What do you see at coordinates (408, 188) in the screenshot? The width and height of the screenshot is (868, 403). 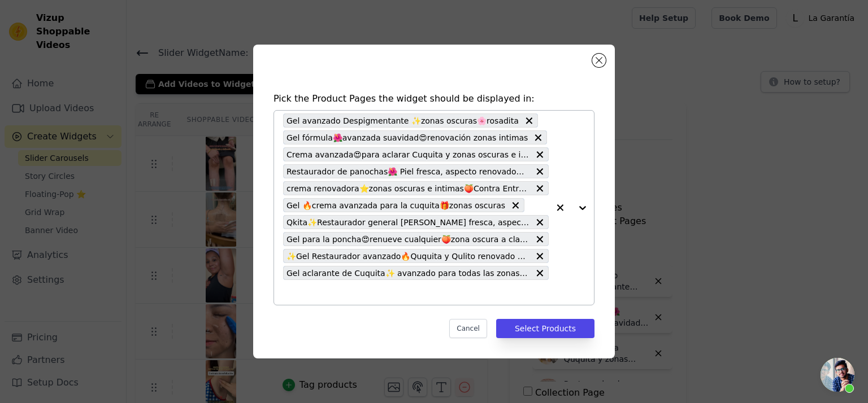 I see `span: crema renovadora⭐zonas oscuras e intimas🍑Contra Entrega | GRATIS` at bounding box center [408, 188].